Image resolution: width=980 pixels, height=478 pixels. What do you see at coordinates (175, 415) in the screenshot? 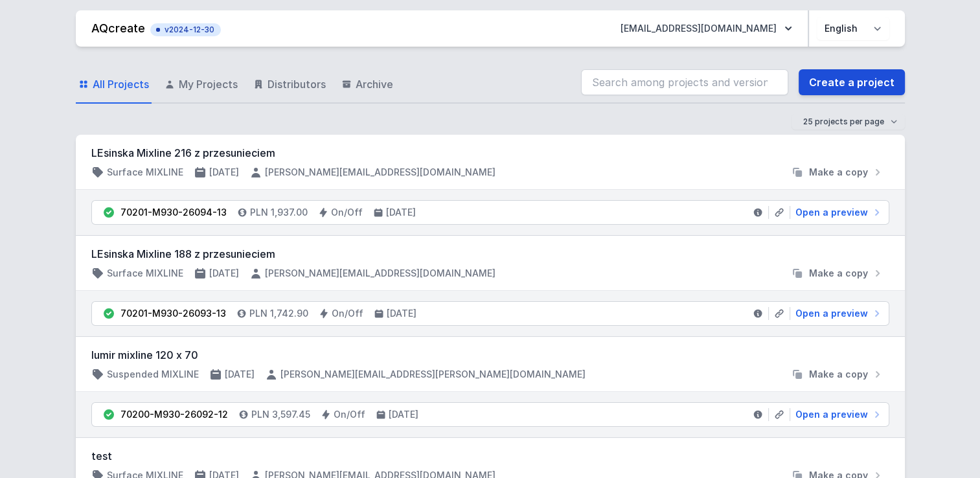
I see `div: 70200-M930-26092-12` at bounding box center [175, 415].